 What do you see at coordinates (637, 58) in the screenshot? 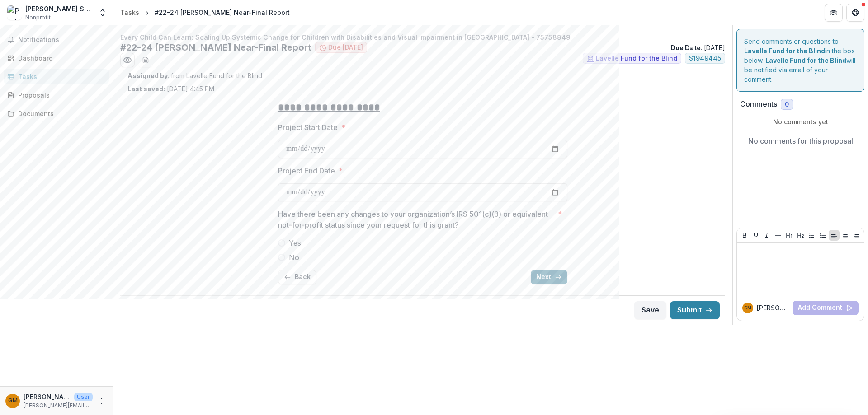
I see `span: Lavelle Fund for the Blind` at bounding box center [637, 58].